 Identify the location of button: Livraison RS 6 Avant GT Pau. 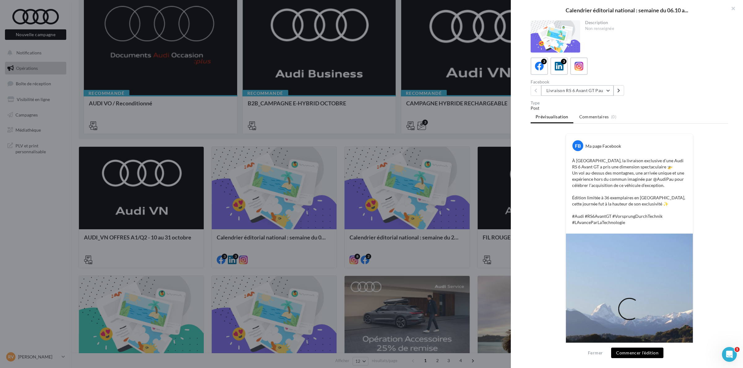
(577, 91).